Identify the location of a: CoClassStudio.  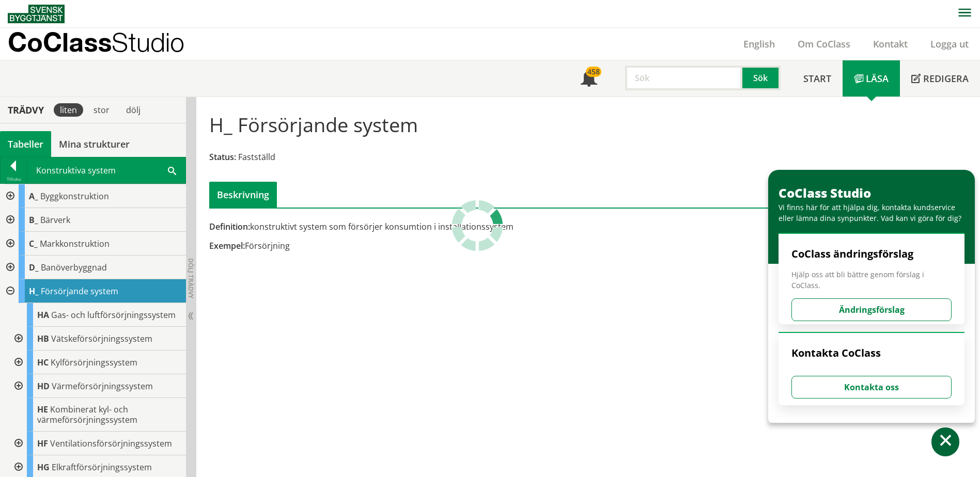
(107, 44).